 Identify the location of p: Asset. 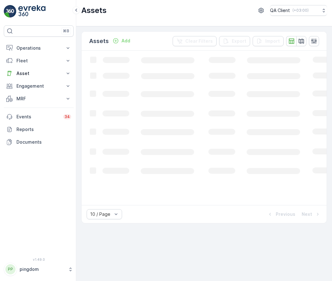
(39, 73).